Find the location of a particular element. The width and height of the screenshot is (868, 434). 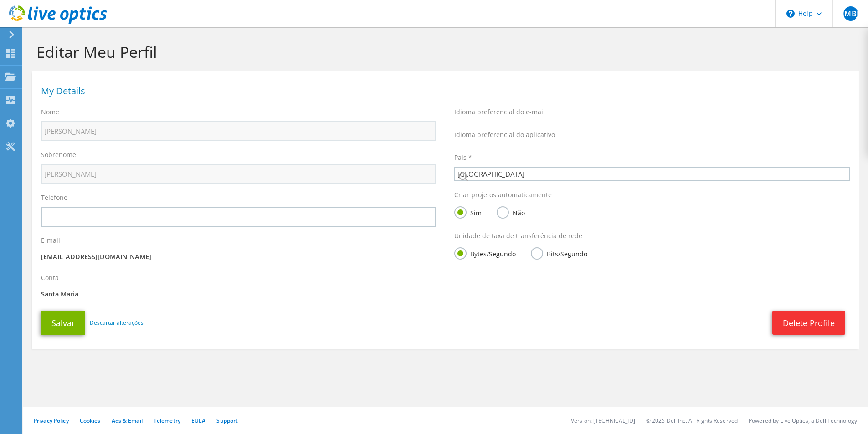

a: EULA is located at coordinates (198, 420).